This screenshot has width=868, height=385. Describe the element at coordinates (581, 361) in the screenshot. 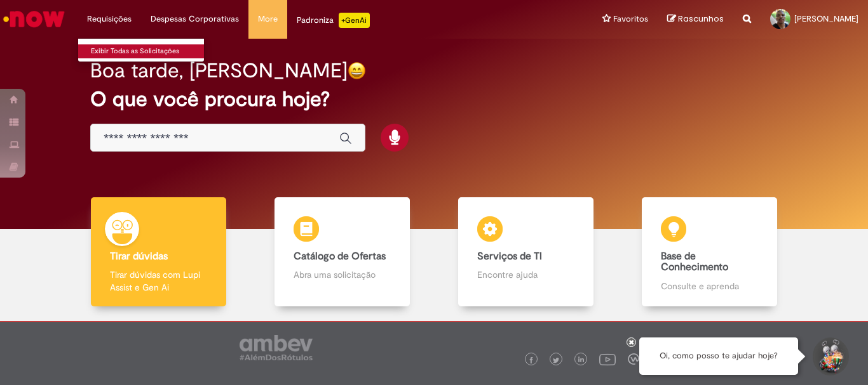

I see `img: logo_footer_linkedin.png` at that location.